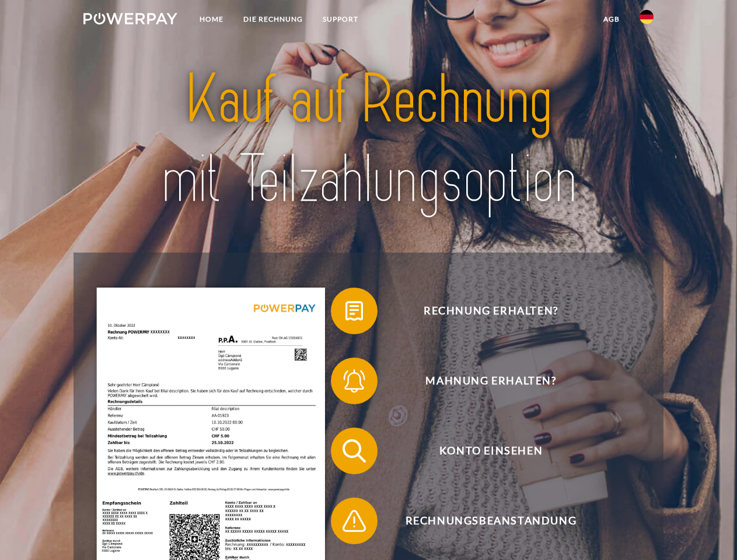 This screenshot has height=560, width=737. I want to click on a: Home, so click(211, 19).